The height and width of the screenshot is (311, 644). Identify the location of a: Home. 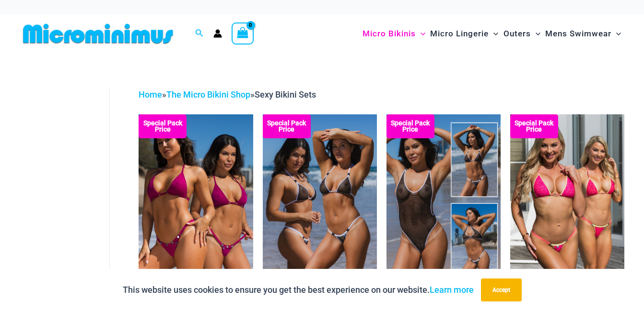
(150, 94).